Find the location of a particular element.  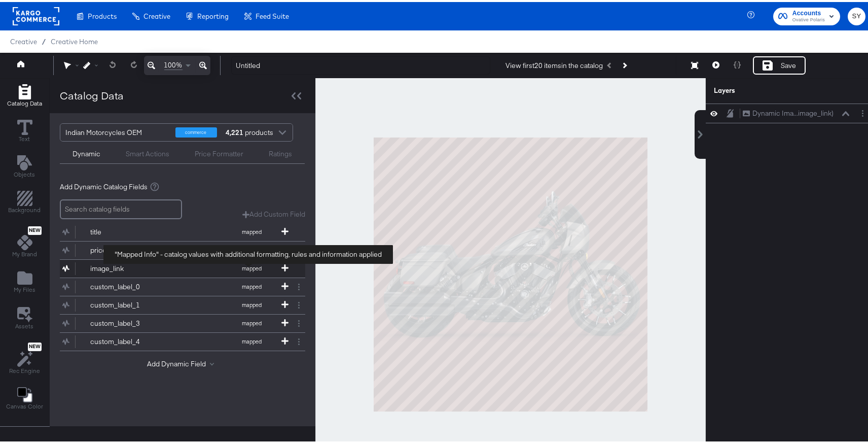

div: Dynamic is located at coordinates (86, 152).